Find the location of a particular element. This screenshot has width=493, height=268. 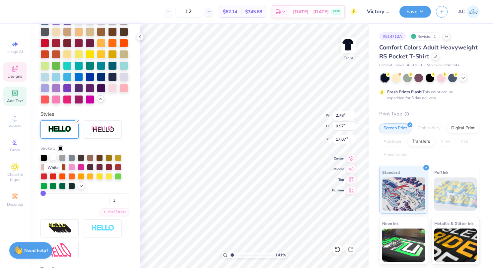

div: Applique is located at coordinates (393, 142).